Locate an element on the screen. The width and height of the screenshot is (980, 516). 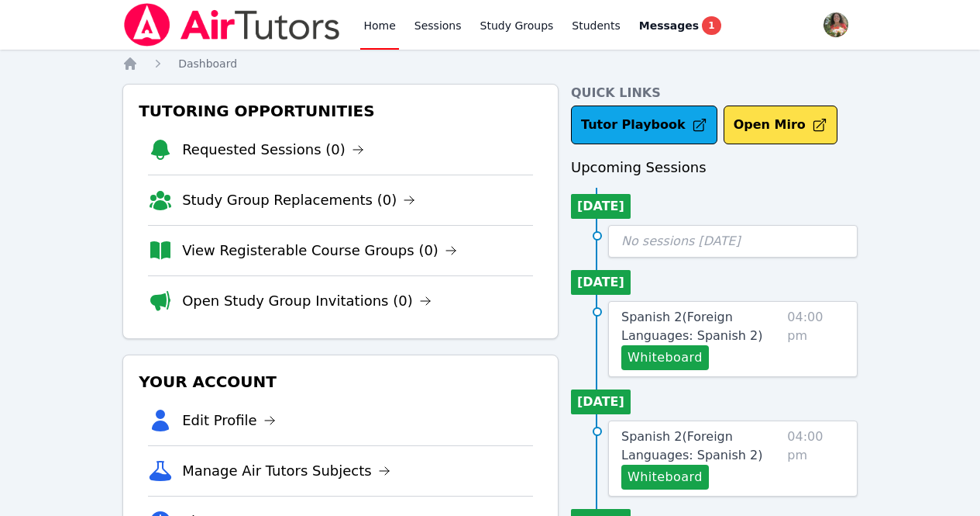
h3: Tutoring Opportunities is located at coordinates (340, 111).